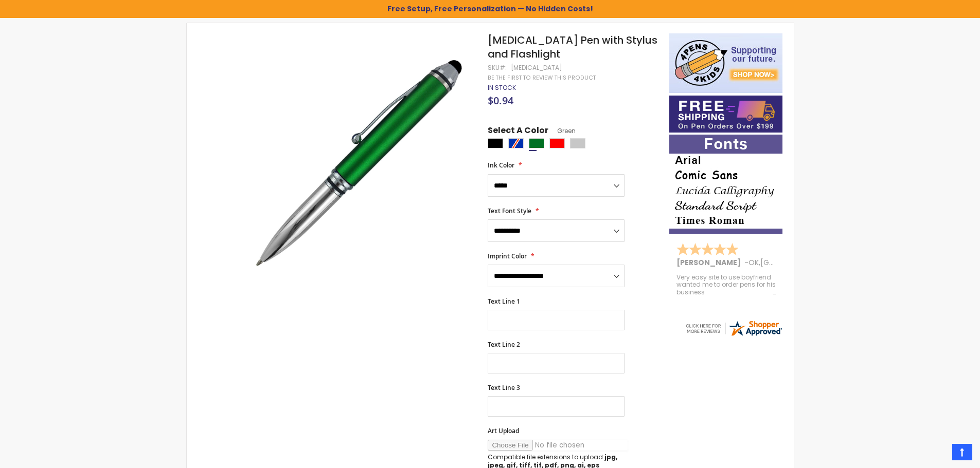  Describe the element at coordinates (503, 431) in the screenshot. I see `span: Art Upload` at that location.